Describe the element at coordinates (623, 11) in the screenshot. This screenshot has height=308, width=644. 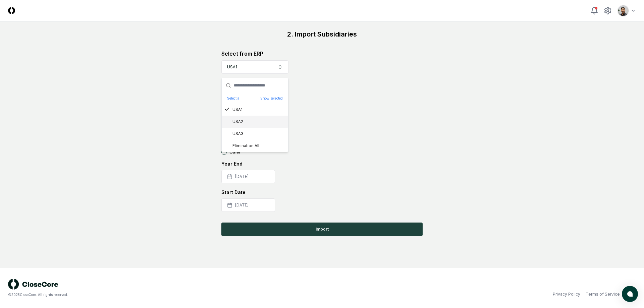
I see `img: d09822cc-9b6d-4858-8d66-9570c114c672_eec49429-a748-49a0-a6ec-c7bd01c6482e.png` at that location.